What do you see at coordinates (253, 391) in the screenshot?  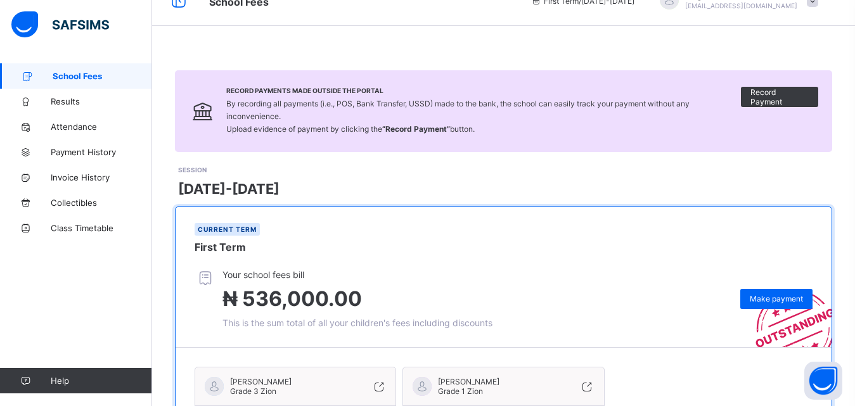 I see `span: Grade 3 Zion` at bounding box center [253, 391].